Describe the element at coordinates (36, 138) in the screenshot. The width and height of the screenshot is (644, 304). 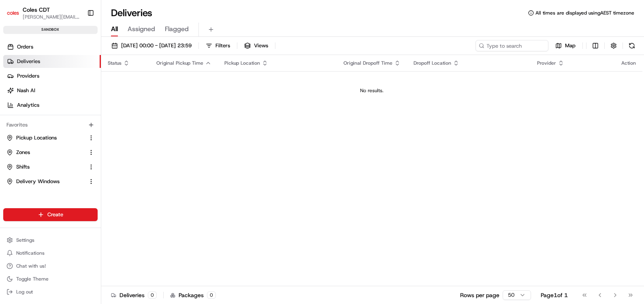
I see `span: Pickup Locations` at that location.